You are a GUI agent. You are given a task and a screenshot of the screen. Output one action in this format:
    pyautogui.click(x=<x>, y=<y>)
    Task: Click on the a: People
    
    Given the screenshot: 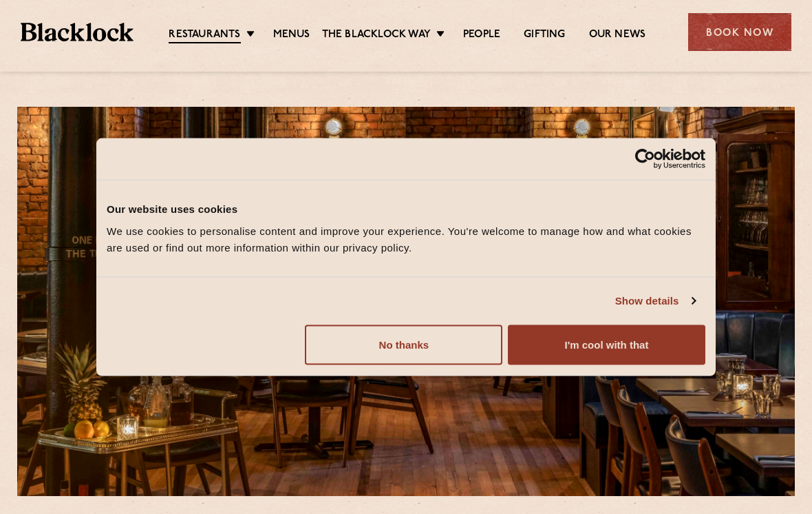 What is the action you would take?
    pyautogui.click(x=482, y=35)
    